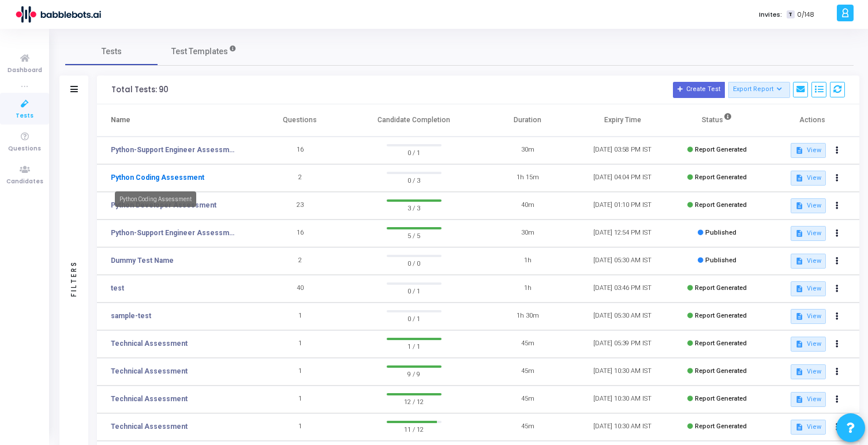  I want to click on span: 11 / 12, so click(414, 429).